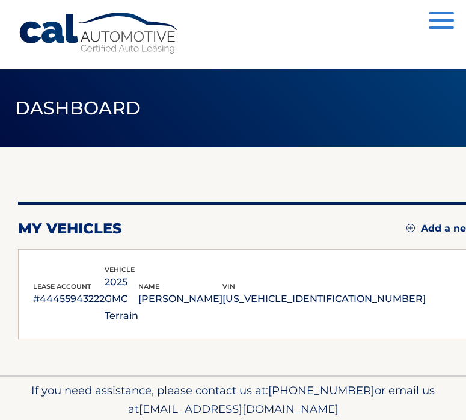 Image resolution: width=466 pixels, height=420 pixels. What do you see at coordinates (121, 299) in the screenshot?
I see `p: 2025 GMC Terrain` at bounding box center [121, 299].